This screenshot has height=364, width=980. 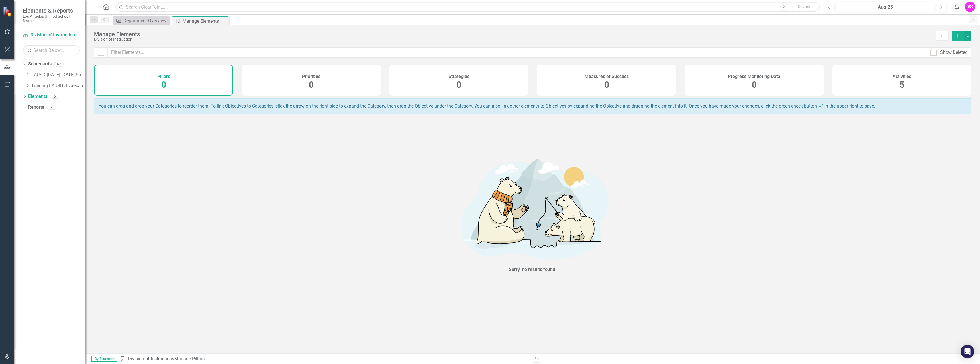 What do you see at coordinates (468, 7) in the screenshot?
I see `input: Search ClearPoint...` at bounding box center [468, 7].